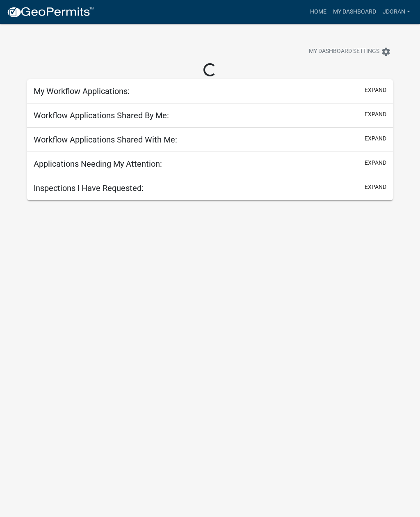  What do you see at coordinates (396, 12) in the screenshot?
I see `a: Jdoran` at bounding box center [396, 12].